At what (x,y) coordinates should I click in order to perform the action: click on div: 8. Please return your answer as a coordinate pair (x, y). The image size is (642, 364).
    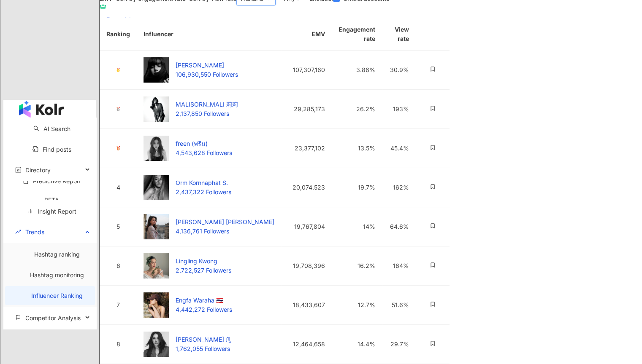
    Looking at the image, I should click on (118, 344).